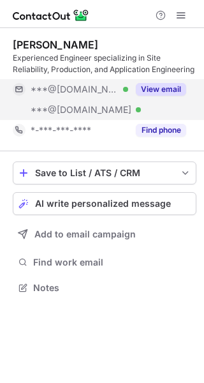  What do you see at coordinates (105, 204) in the screenshot?
I see `button: AI write personalized message` at bounding box center [105, 204].